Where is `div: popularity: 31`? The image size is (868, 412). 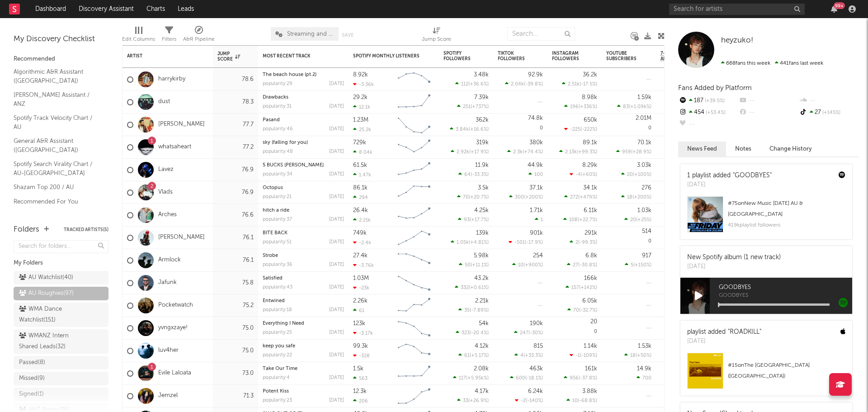 div: popularity: 31 is located at coordinates (277, 106).